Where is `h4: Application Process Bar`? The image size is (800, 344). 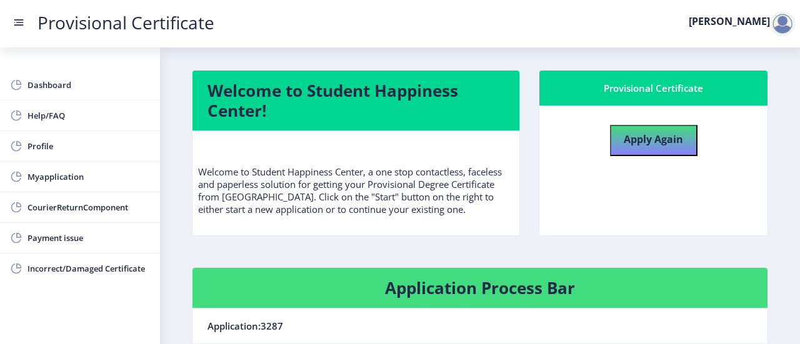 h4: Application Process Bar is located at coordinates (480, 288).